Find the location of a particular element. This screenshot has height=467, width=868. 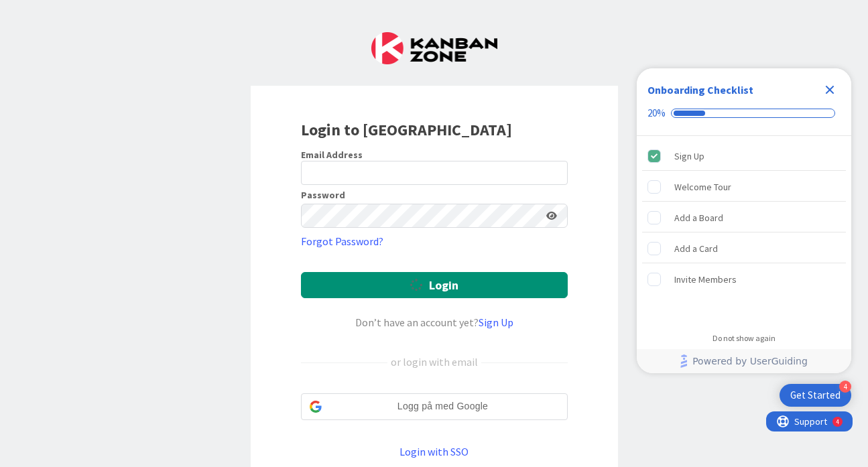

label: Password is located at coordinates (323, 195).